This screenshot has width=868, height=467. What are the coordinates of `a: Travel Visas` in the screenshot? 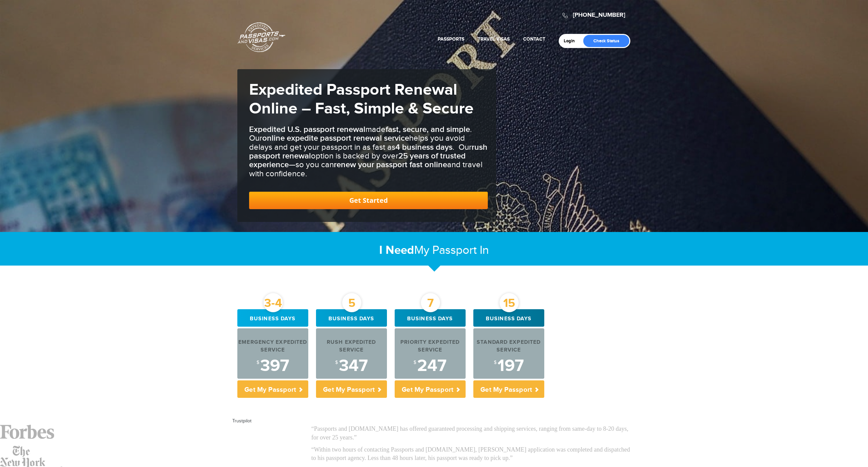 It's located at (494, 39).